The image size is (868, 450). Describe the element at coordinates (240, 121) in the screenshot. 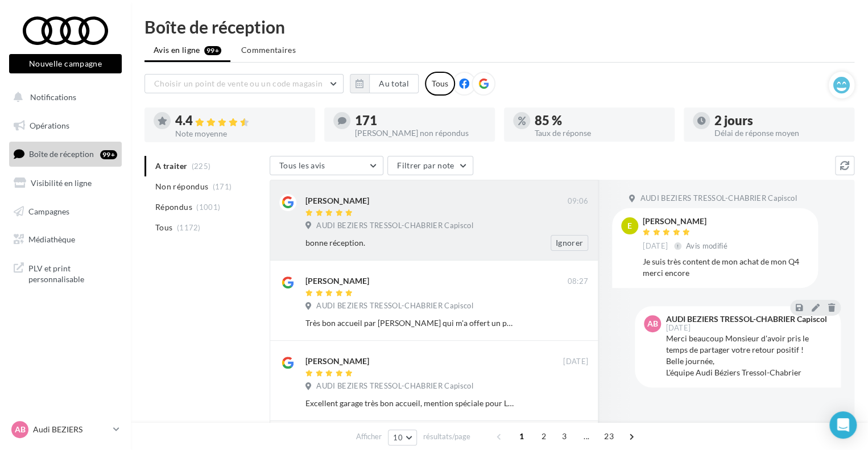

I see `div: 4.4` at that location.